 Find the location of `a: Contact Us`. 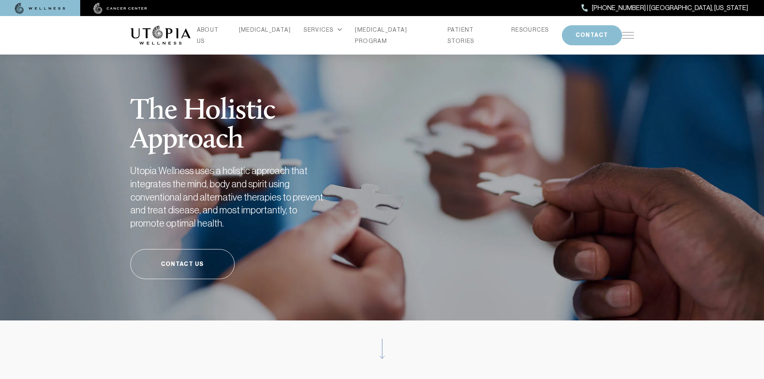

a: Contact Us is located at coordinates (182, 264).